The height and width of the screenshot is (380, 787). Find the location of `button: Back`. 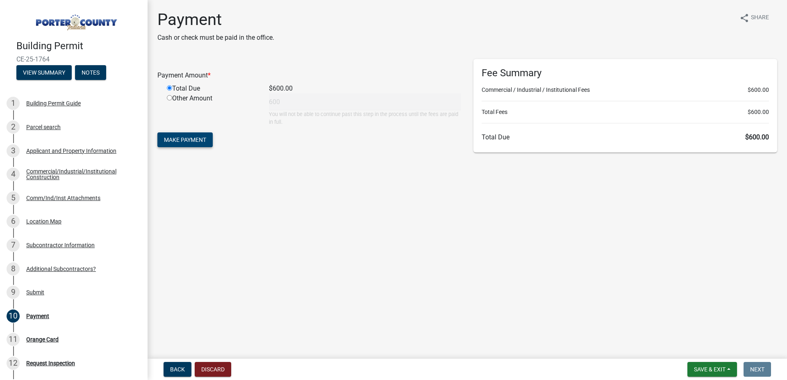

button: Back is located at coordinates (177, 369).